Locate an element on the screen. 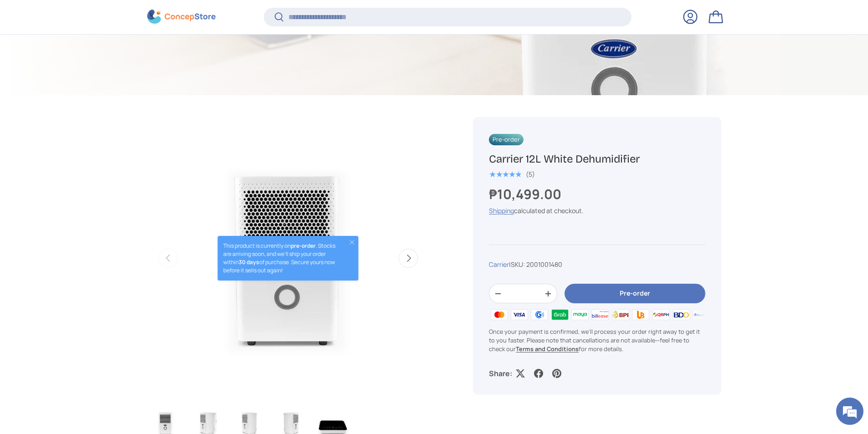  img: gcash is located at coordinates (539, 315).